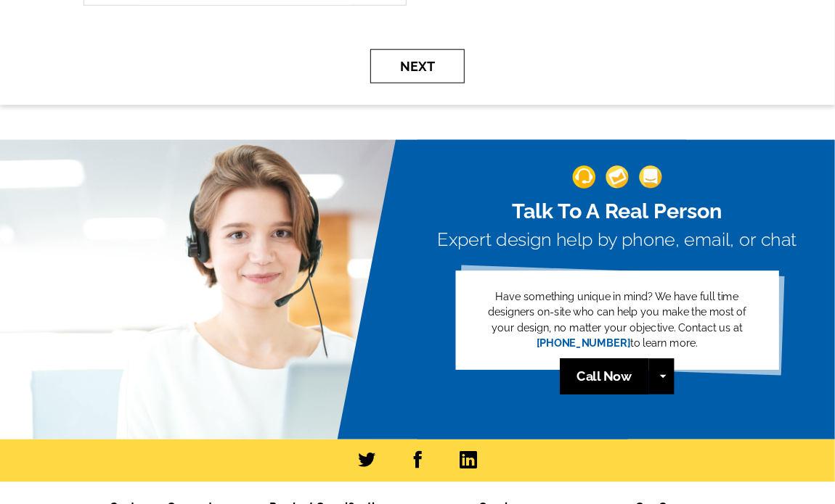  What do you see at coordinates (650, 177) in the screenshot?
I see `img: support-img-3_1.png` at bounding box center [650, 177].